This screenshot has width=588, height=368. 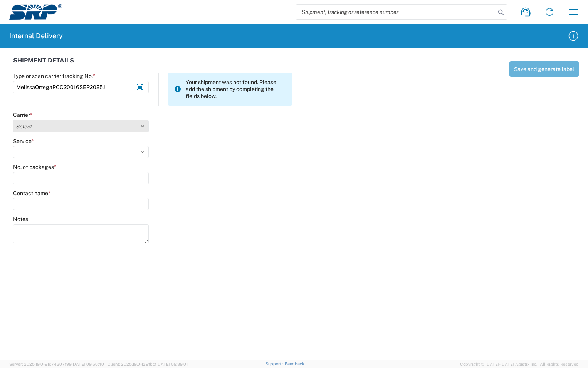 I want to click on div: SHIPMENT DETAILS, so click(x=153, y=65).